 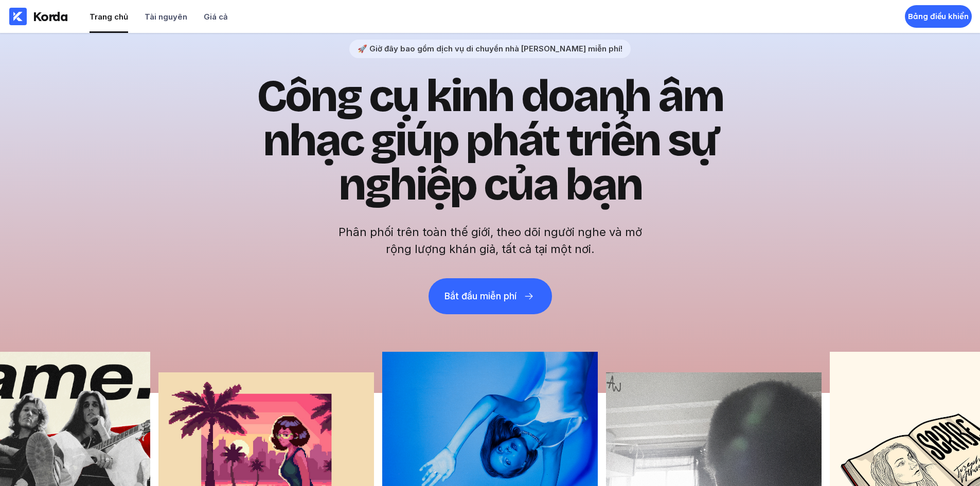 I want to click on font: Phân phối trên toàn thế giới, theo dõi người nghe và mở rộng lượng khán giả, tất cả tại một nơi., so click(x=490, y=240).